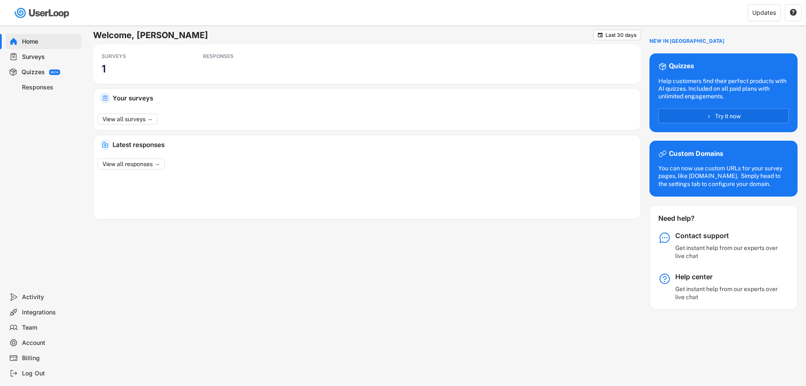  Describe the element at coordinates (724, 88) in the screenshot. I see `div: Help customers find their perfect products with AI quizzes. Included on all paid plans with unlim...` at that location.